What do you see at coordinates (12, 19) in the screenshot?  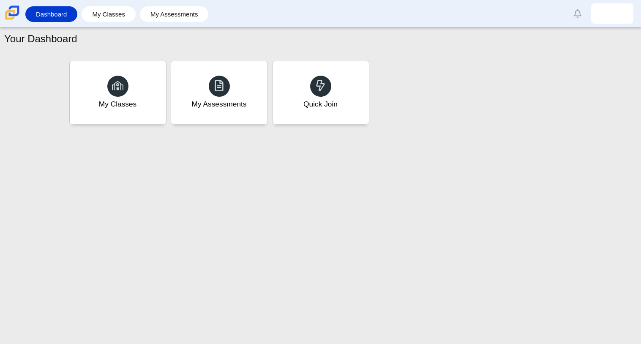 I see `a: Carmen School of Science & Technology` at bounding box center [12, 19].